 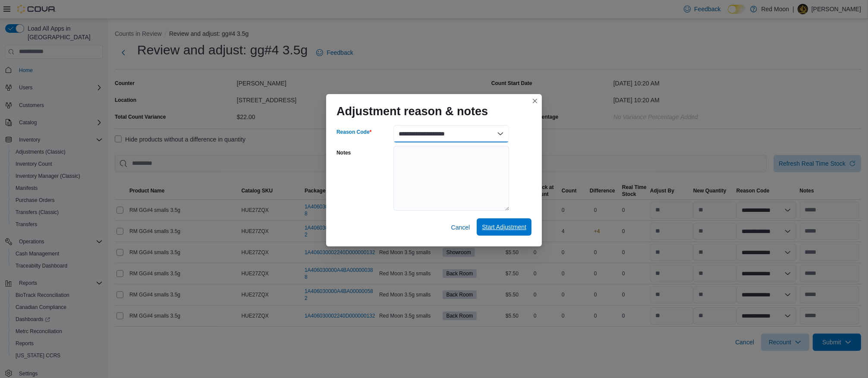 I want to click on button: Start Adjustment, so click(x=504, y=227).